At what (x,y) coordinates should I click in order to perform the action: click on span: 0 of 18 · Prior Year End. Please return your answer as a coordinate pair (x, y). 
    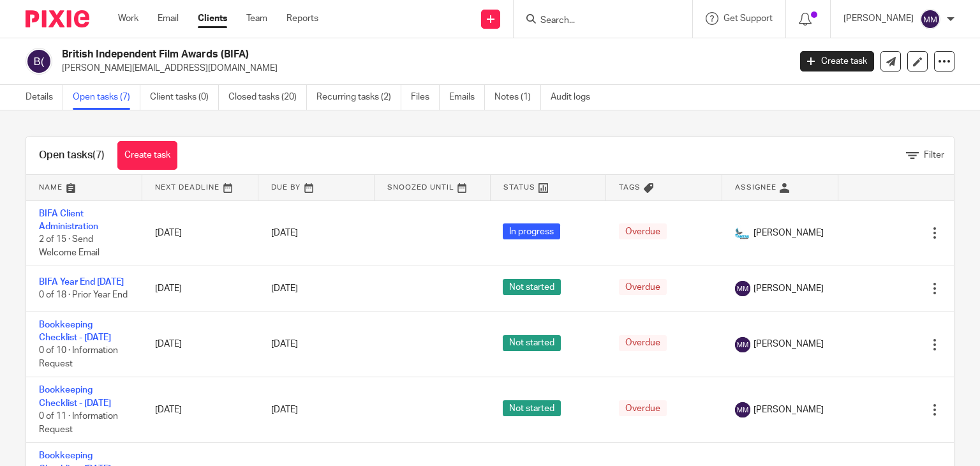
    Looking at the image, I should click on (83, 295).